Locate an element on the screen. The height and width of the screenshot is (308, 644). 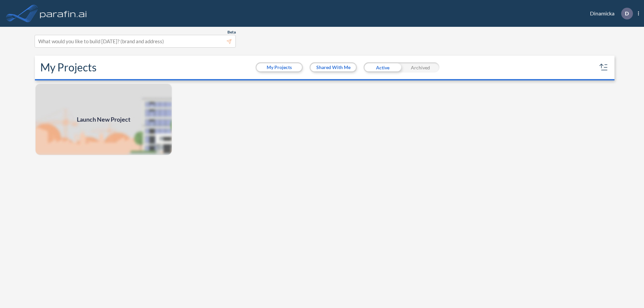
p: D is located at coordinates (627, 13).